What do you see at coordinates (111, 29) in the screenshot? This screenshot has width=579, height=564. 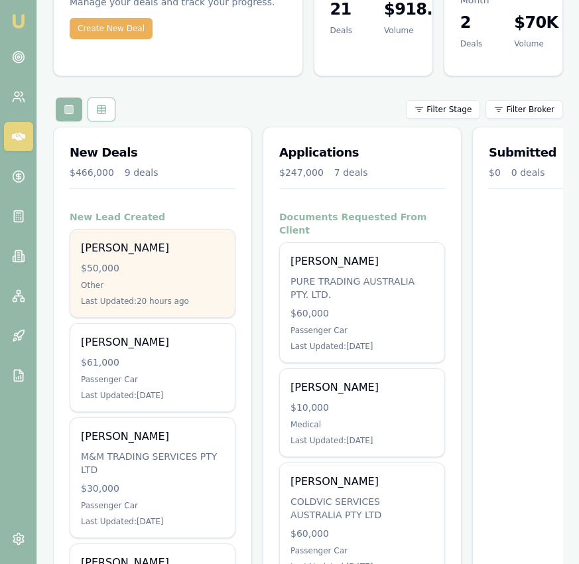 I see `a: Create New Deal` at bounding box center [111, 29].